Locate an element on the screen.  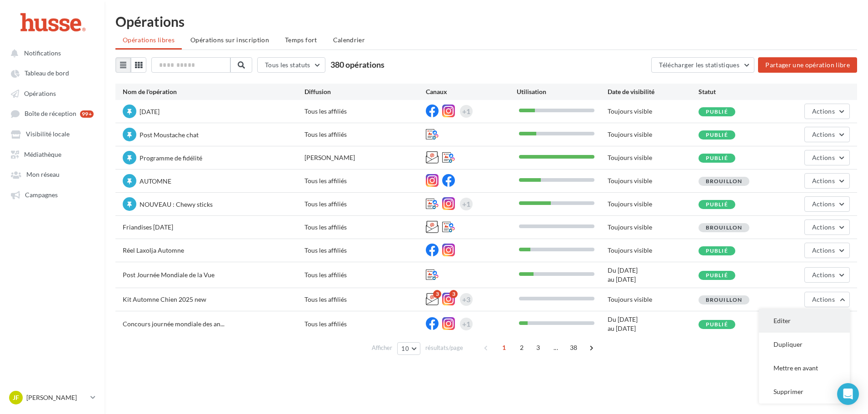
span: AUTOMNE is located at coordinates (155, 181).